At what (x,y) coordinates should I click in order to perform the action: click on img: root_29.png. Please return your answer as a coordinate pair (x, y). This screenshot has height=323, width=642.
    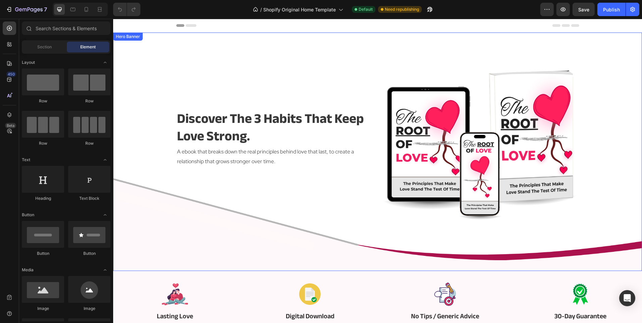
    Looking at the image, I should click on (332, 275).